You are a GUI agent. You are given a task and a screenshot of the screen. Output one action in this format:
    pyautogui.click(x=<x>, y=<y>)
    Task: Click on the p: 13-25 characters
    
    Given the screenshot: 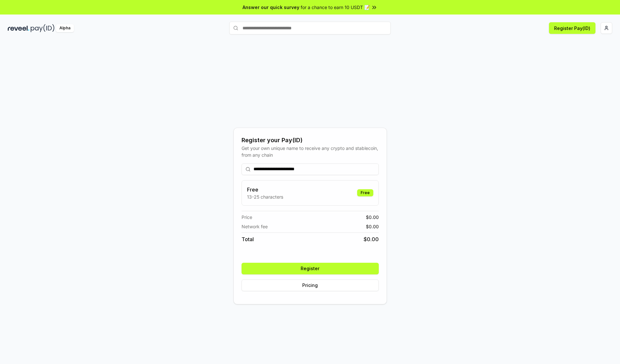 What is the action you would take?
    pyautogui.click(x=265, y=197)
    